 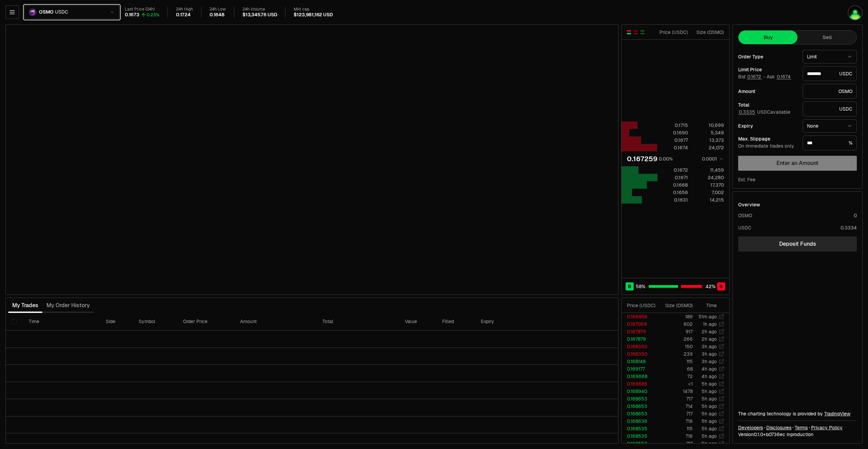 I want to click on div: 0.1673, so click(x=132, y=15).